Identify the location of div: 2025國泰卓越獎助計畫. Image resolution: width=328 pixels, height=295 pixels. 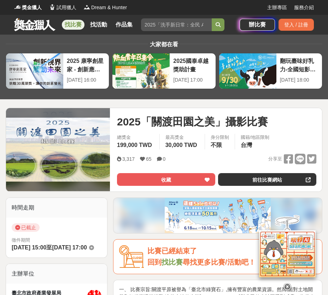
(192, 65).